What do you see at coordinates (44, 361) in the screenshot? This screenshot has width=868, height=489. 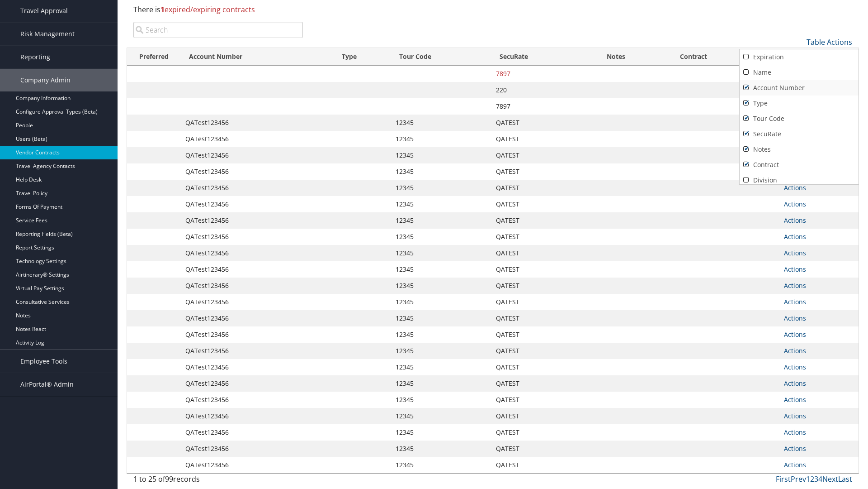 I see `span: Employee Tools` at bounding box center [44, 361].